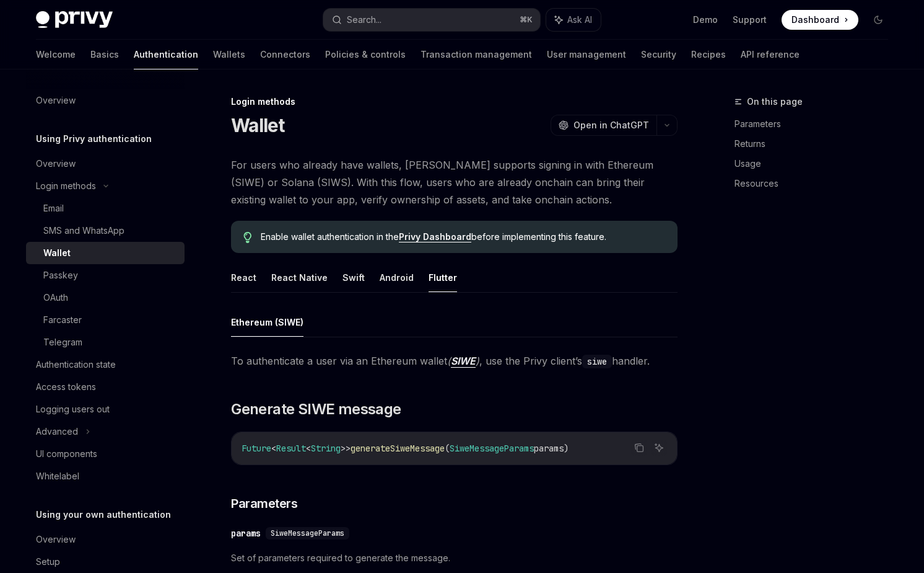 The height and width of the screenshot is (573, 924). Describe the element at coordinates (93, 139) in the screenshot. I see `h5: Using Privy authentication` at that location.